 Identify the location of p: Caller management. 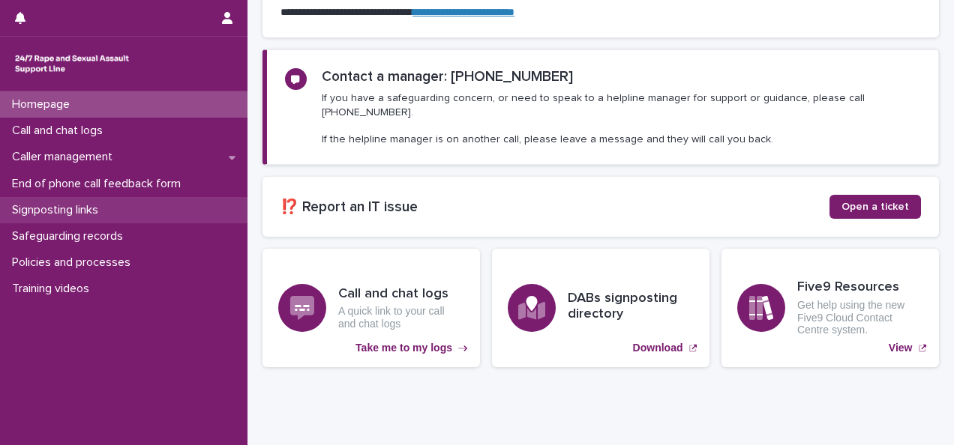
(65, 157).